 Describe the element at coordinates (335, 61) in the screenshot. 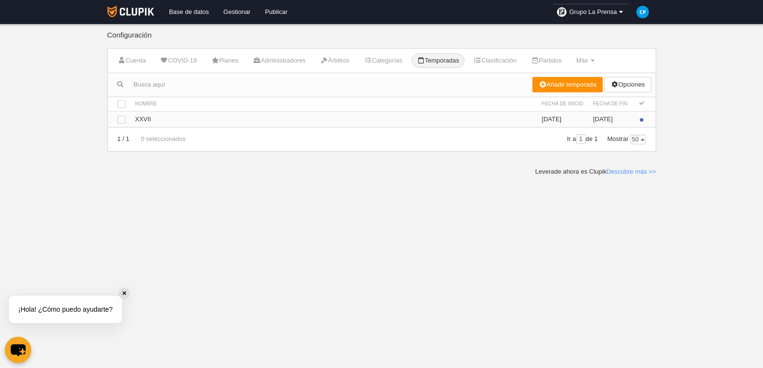

I see `a: Árbitros` at that location.